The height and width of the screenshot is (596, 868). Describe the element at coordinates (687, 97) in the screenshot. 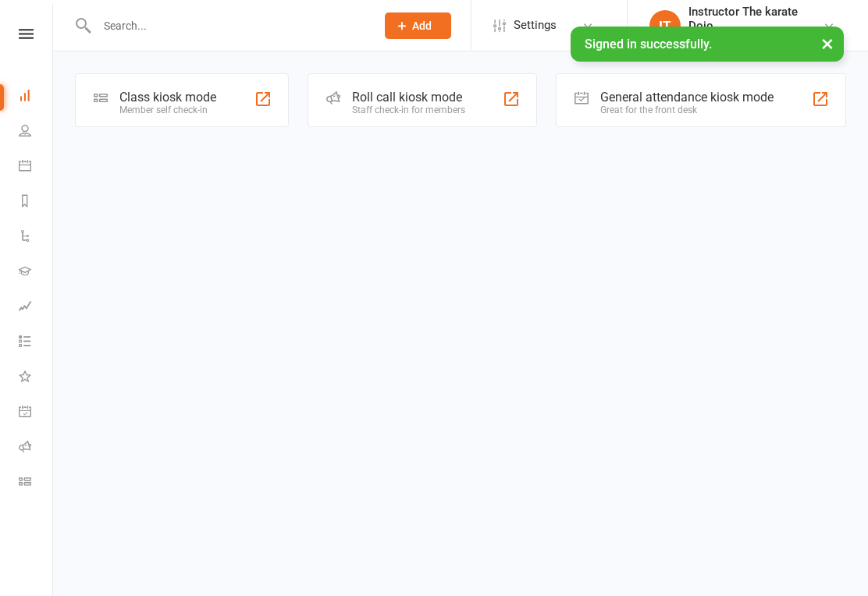

I see `div: General attendance kiosk mode` at that location.